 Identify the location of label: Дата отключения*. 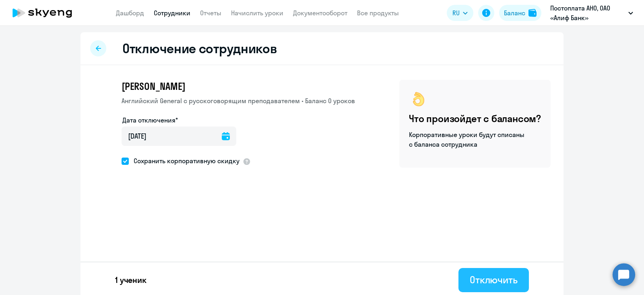
(150, 120).